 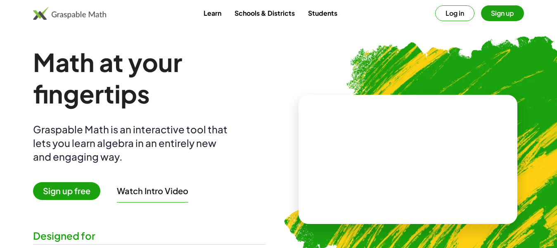 I want to click on div: Graspable Math is an interactive tool that lets you learn algebra in an entirely new and engaging..., so click(x=132, y=143).